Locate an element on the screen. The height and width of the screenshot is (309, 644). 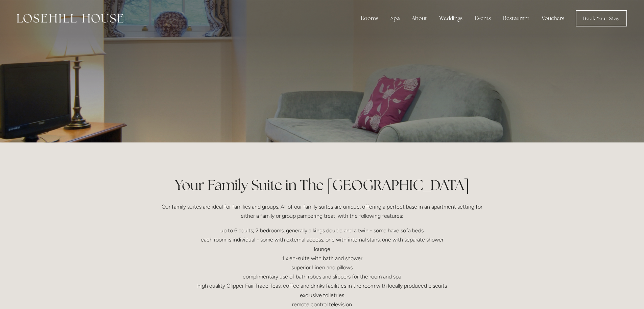
div: Restaurant is located at coordinates (516, 18).